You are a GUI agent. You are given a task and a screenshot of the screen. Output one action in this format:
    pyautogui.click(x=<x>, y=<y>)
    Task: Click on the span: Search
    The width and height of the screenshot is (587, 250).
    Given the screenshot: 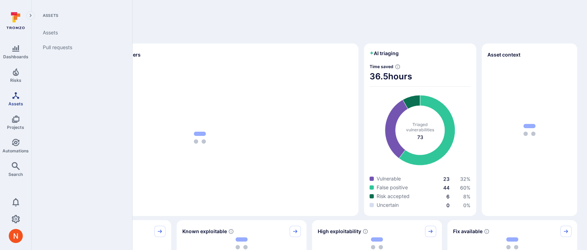 What is the action you would take?
    pyautogui.click(x=15, y=174)
    